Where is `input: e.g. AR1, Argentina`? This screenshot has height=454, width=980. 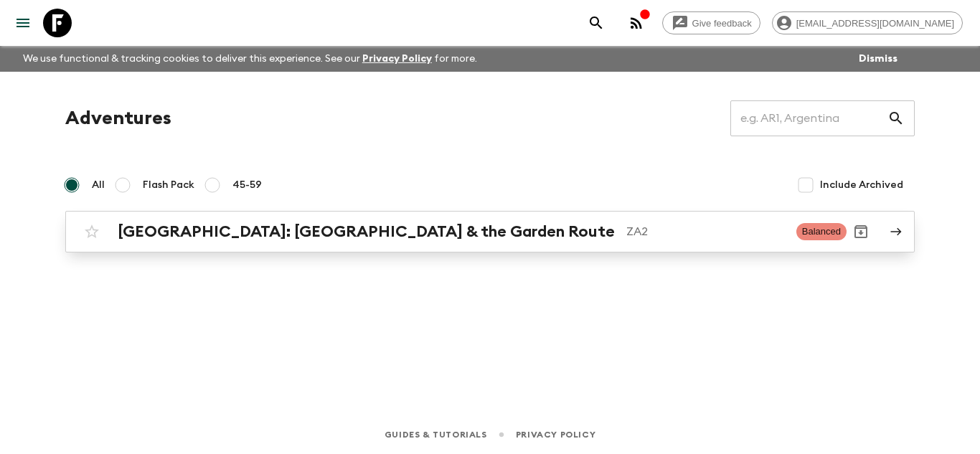 input: e.g. AR1, Argentina is located at coordinates (808, 118).